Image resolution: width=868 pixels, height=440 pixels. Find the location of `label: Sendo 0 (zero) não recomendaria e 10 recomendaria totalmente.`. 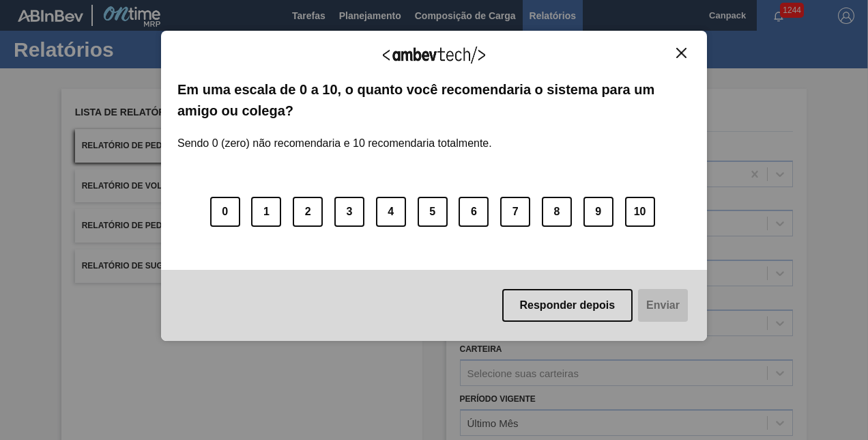

label: Sendo 0 (zero) não recomendaria e 10 recomendaria totalmente. is located at coordinates (334, 135).